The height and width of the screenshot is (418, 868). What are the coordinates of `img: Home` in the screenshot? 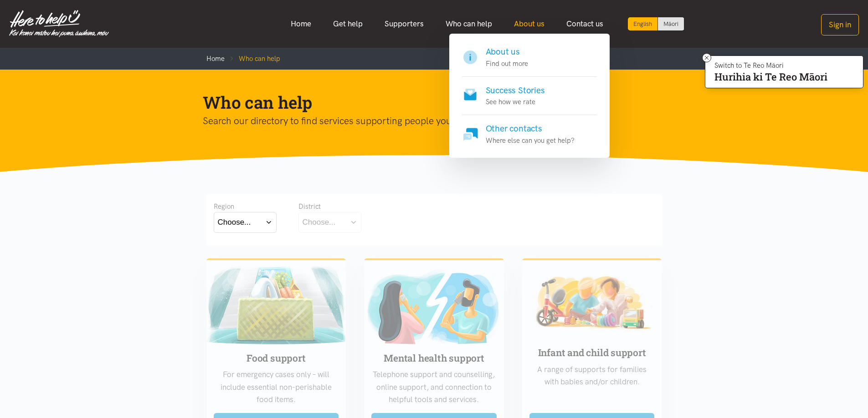 It's located at (59, 24).